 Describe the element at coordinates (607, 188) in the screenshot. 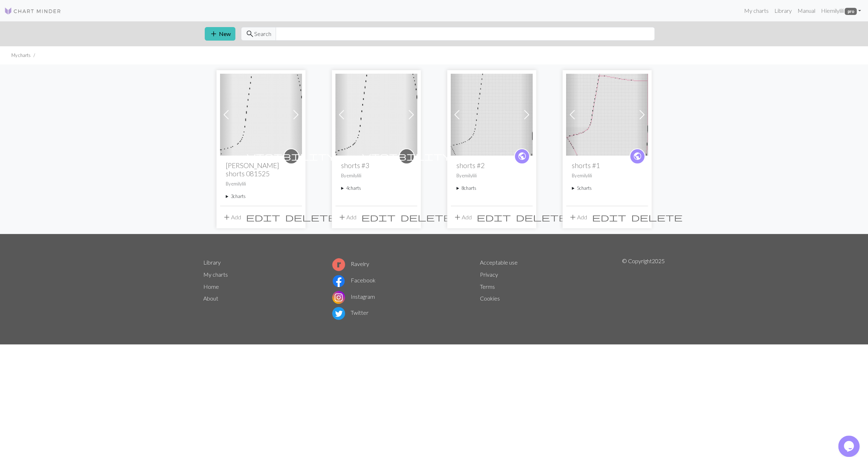

I see `summary: 5charts` at that location.